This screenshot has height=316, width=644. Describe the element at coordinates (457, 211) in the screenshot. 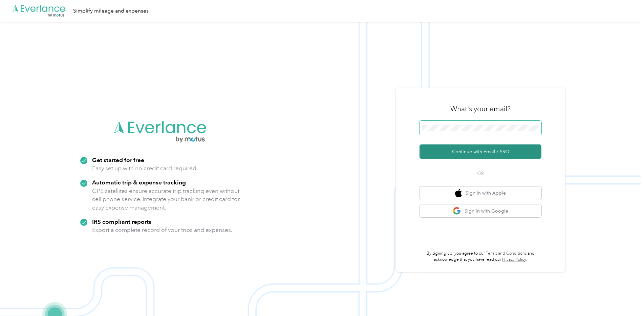

I see `img: google logo` at that location.